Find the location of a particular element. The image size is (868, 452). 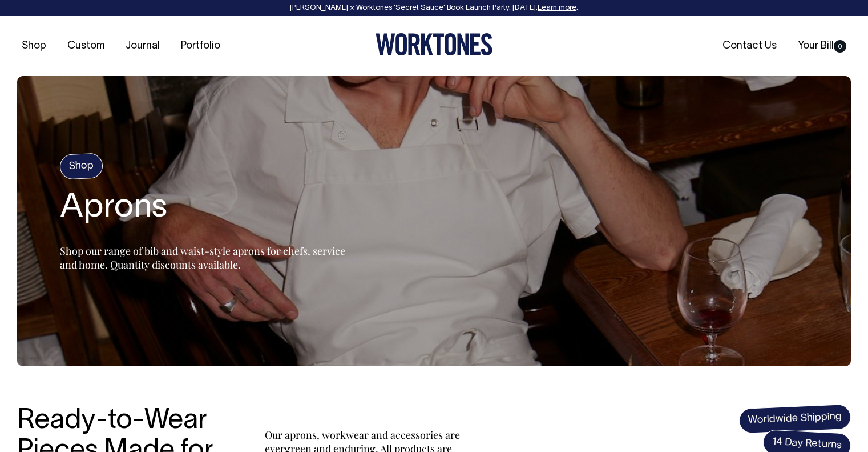

a: Contact Us is located at coordinates (749, 46).